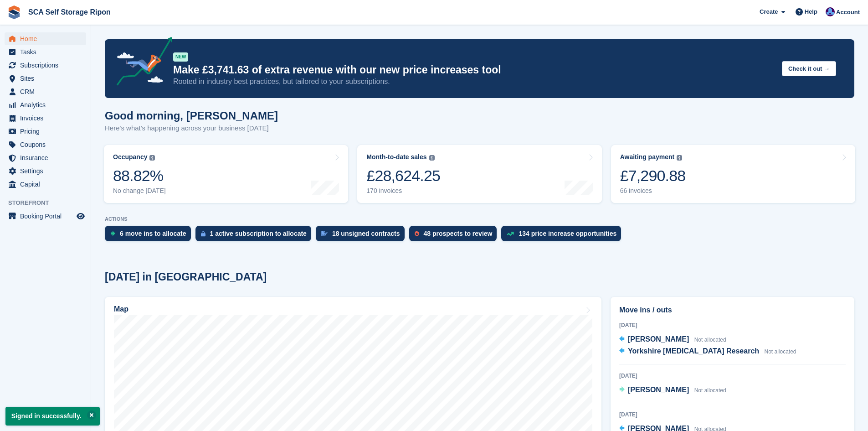 This screenshot has width=868, height=431. What do you see at coordinates (366, 234) in the screenshot?
I see `div: 18 unsigned contracts` at bounding box center [366, 234].